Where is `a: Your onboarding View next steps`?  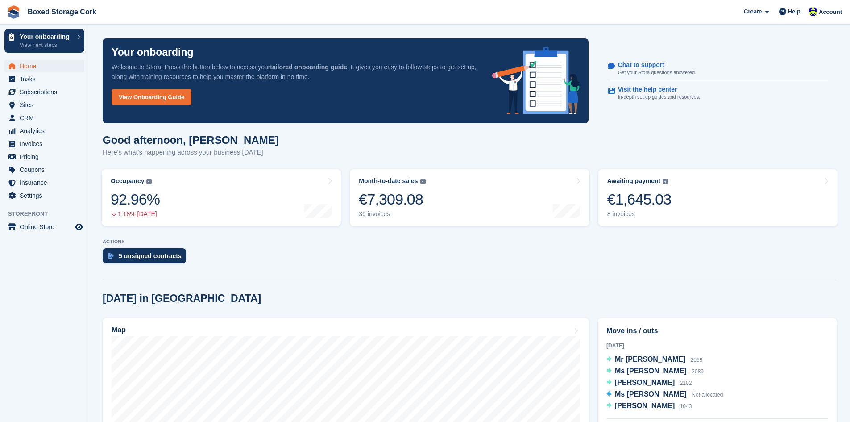 a: Your onboarding View next steps is located at coordinates (44, 41).